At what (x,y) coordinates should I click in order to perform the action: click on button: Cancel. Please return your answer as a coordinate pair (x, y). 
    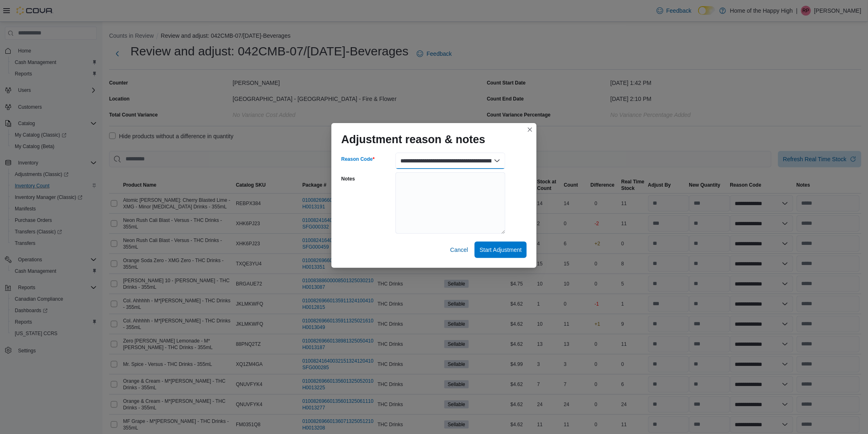
    Looking at the image, I should click on (459, 250).